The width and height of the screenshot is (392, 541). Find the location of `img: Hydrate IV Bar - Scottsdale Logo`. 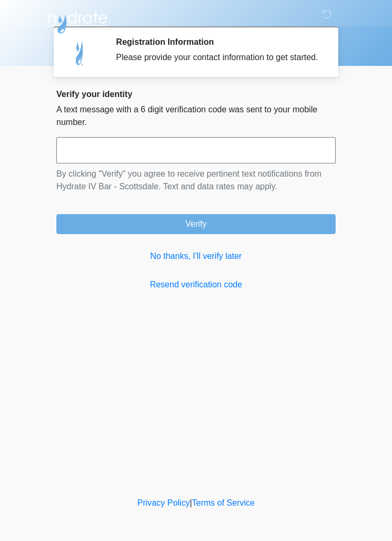

img: Hydrate IV Bar - Scottsdale Logo is located at coordinates (78, 21).